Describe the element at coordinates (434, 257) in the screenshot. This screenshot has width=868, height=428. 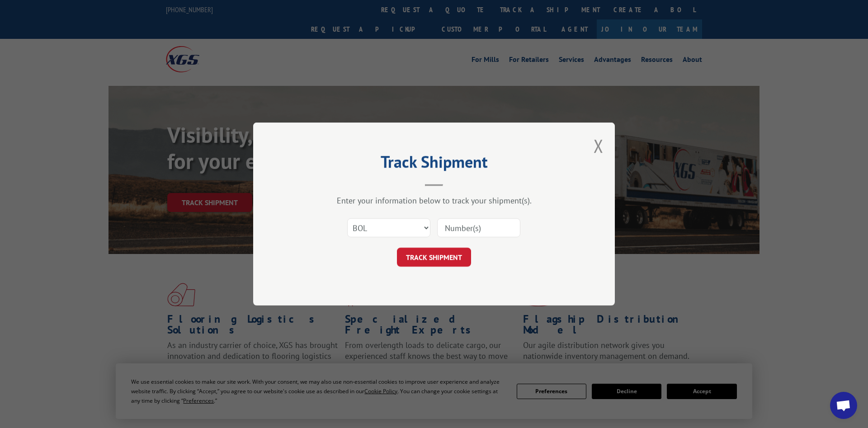
I see `button: TRACK SHIPMENT` at that location.